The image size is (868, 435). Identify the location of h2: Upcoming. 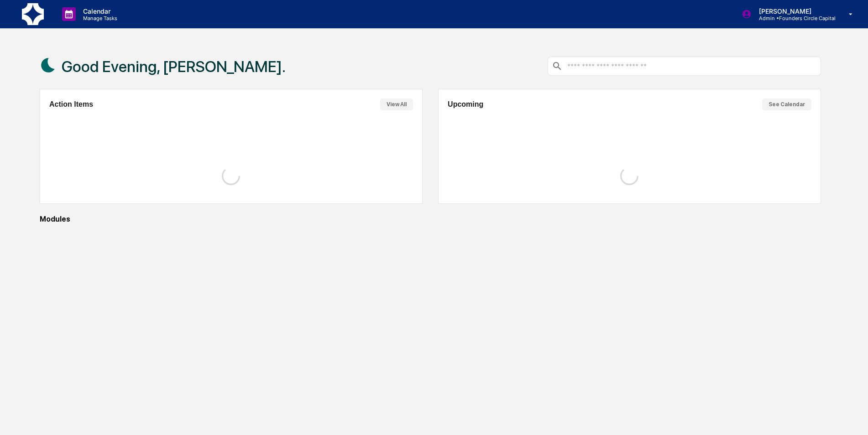
(465, 105).